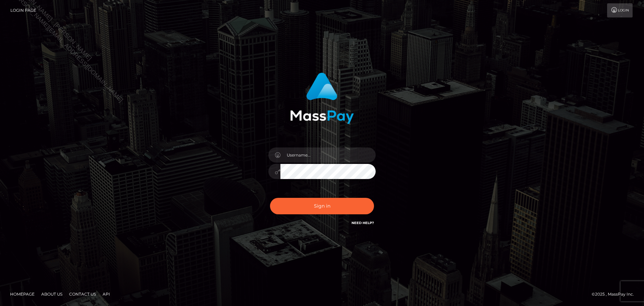  I want to click on img: MassPay Login, so click(322, 98).